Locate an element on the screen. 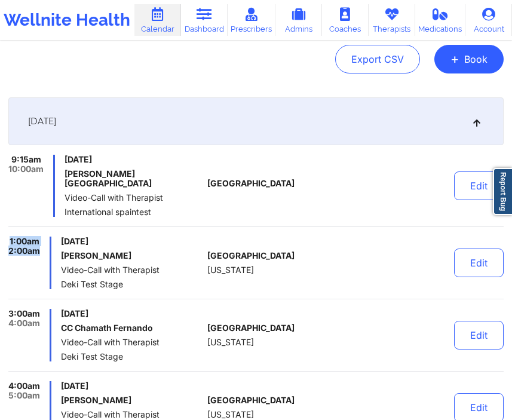  button: +Book is located at coordinates (469, 59).